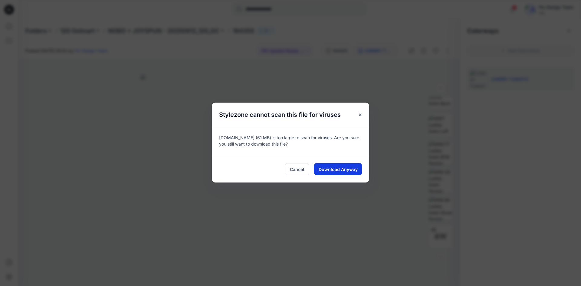 The width and height of the screenshot is (581, 286). I want to click on button: Close, so click(360, 115).